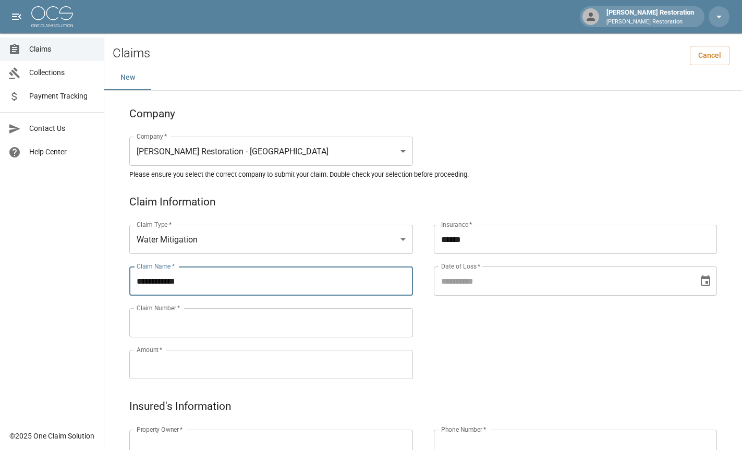 The image size is (742, 450). I want to click on label: Company, so click(152, 136).